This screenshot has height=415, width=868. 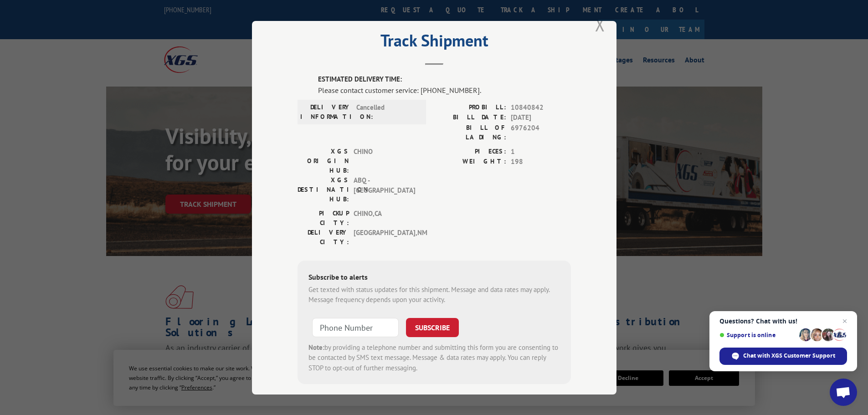 I want to click on label: XGS DESTINATION HUB:, so click(x=323, y=189).